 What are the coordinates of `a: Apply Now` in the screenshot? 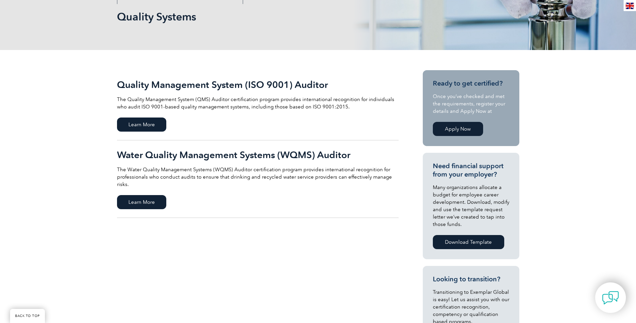 It's located at (458, 129).